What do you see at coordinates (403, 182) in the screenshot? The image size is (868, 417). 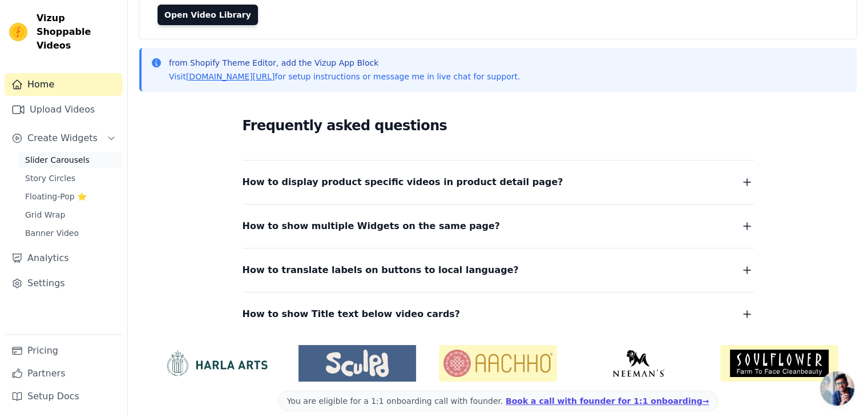 I see `span: How to display product specific videos in product detail page?` at bounding box center [403, 182].